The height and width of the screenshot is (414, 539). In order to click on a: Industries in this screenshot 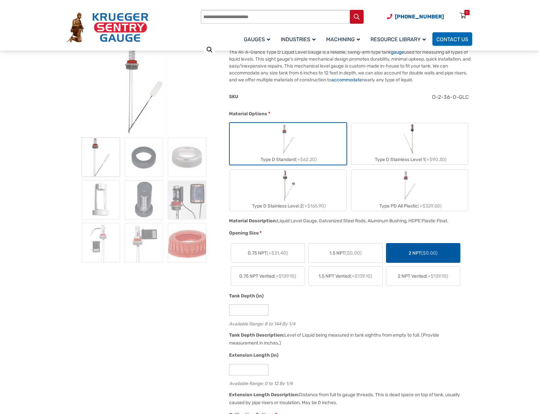, I will do `click(299, 39)`.